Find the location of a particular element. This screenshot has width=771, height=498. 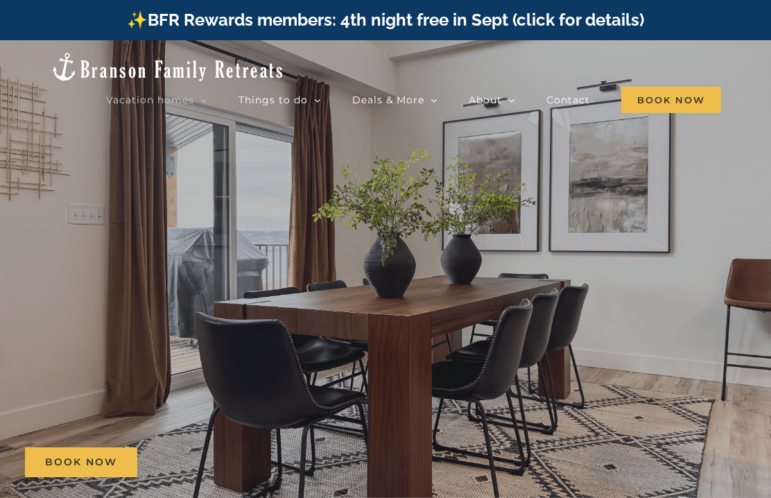

span: Deals & More is located at coordinates (389, 100).